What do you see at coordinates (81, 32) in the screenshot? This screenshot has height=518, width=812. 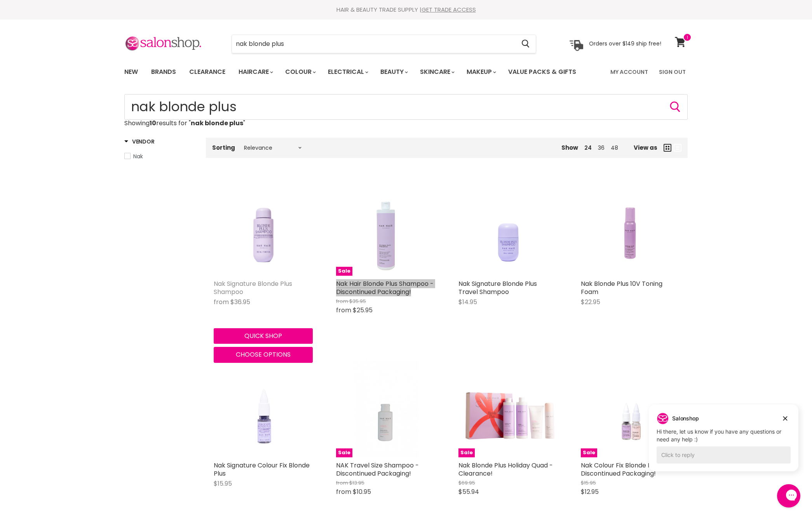 I see `div: Hi there, let us know if you have any questions or need any help :)` at bounding box center [81, 32].